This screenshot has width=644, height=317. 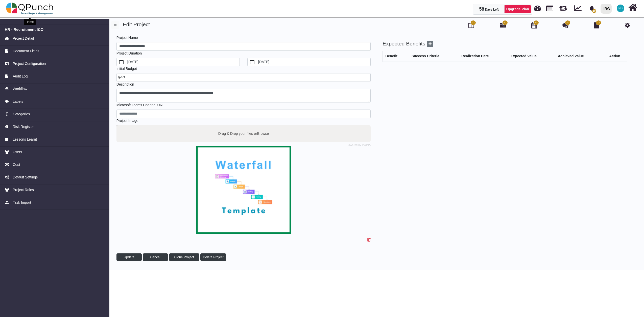 What do you see at coordinates (127, 69) in the screenshot?
I see `label: Initial Budget` at bounding box center [127, 69].